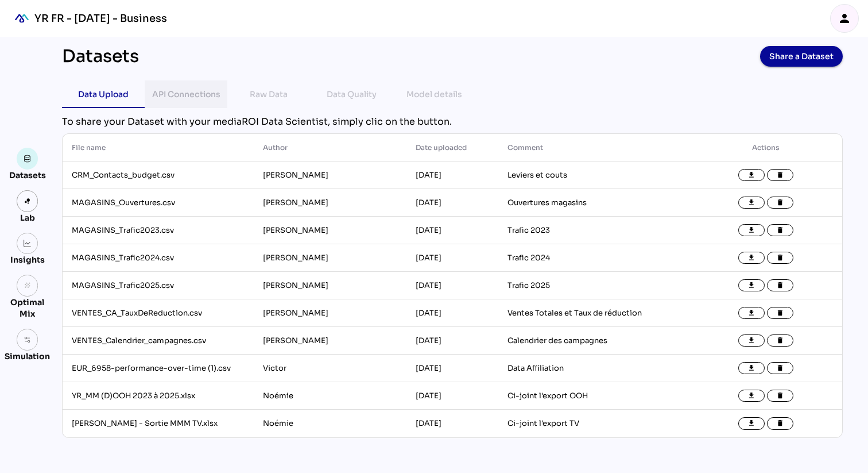 The image size is (868, 473). What do you see at coordinates (594, 313) in the screenshot?
I see `td: Ventes Totales et Taux de réduction` at bounding box center [594, 313].